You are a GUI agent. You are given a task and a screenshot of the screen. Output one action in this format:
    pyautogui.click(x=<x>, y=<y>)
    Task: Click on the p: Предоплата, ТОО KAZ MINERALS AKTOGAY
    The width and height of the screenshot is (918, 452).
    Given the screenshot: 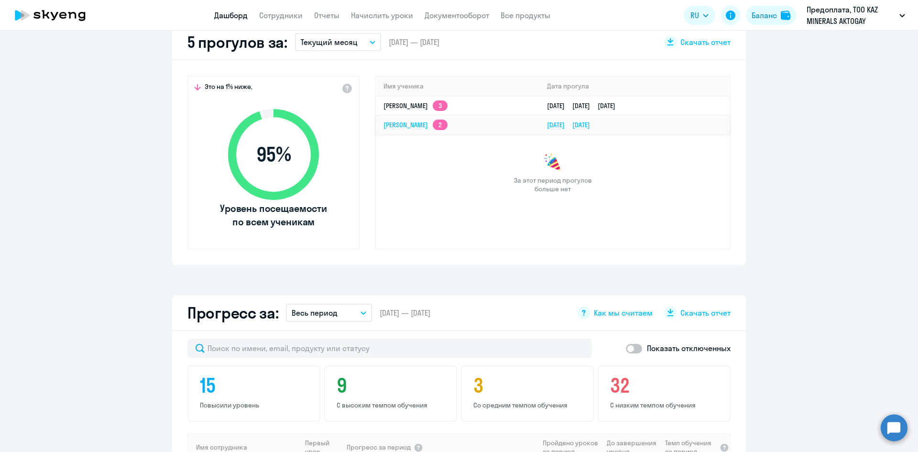 What is the action you would take?
    pyautogui.click(x=851, y=15)
    